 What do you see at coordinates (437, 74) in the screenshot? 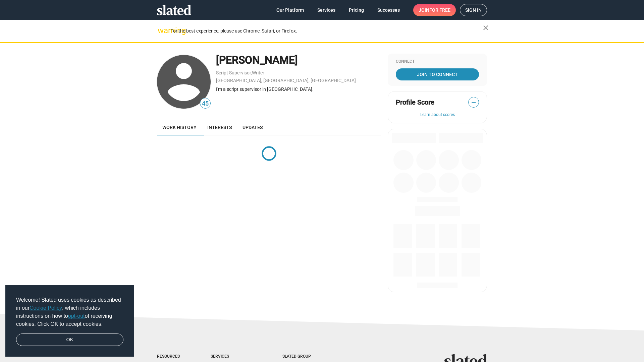
I see `a: Join To Connect` at bounding box center [437, 74].